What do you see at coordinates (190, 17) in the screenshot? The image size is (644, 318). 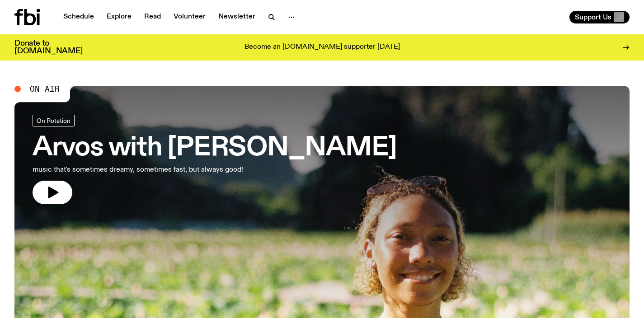 I see `a: Volunteer` at bounding box center [190, 17].